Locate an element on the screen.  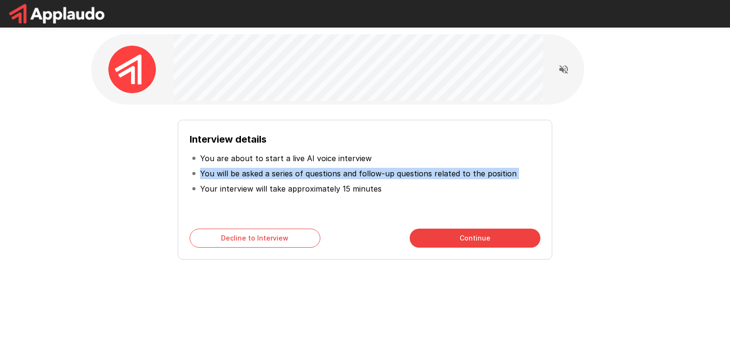
b: Interview details is located at coordinates (228, 139).